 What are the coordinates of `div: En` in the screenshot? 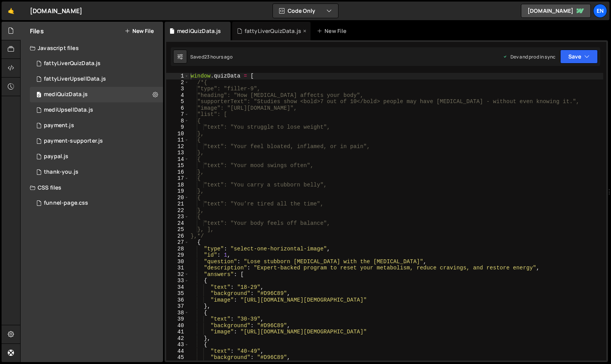 It's located at (600, 11).